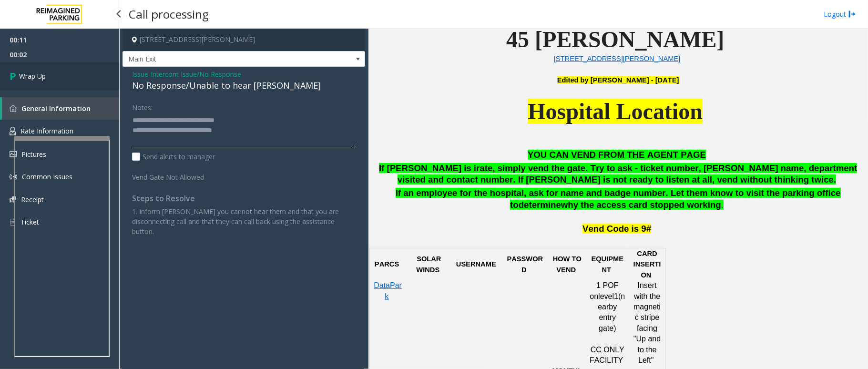 The image size is (868, 369). I want to click on span: 1 POF on, so click(604, 291).